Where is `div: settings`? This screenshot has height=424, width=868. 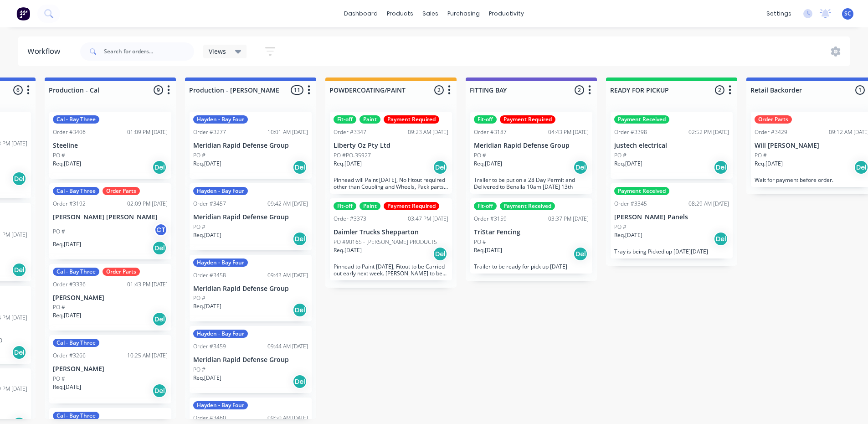 div: settings is located at coordinates (778, 14).